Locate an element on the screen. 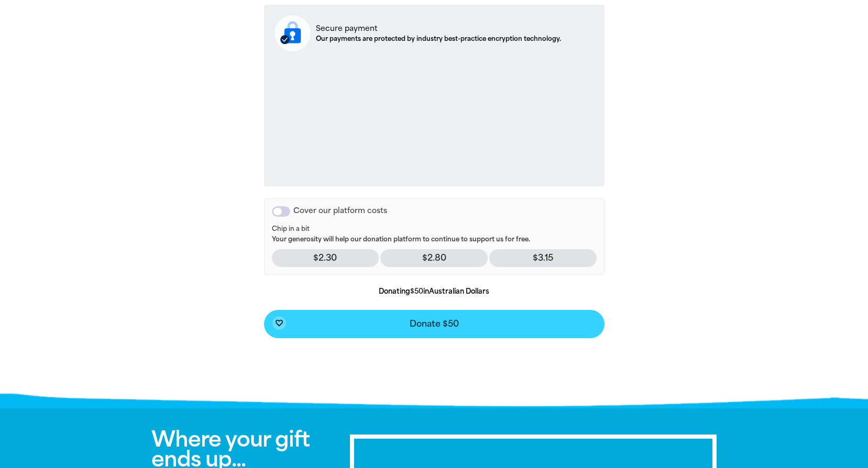 Image resolution: width=868 pixels, height=468 pixels. button: Cover our platform costs is located at coordinates (281, 212).